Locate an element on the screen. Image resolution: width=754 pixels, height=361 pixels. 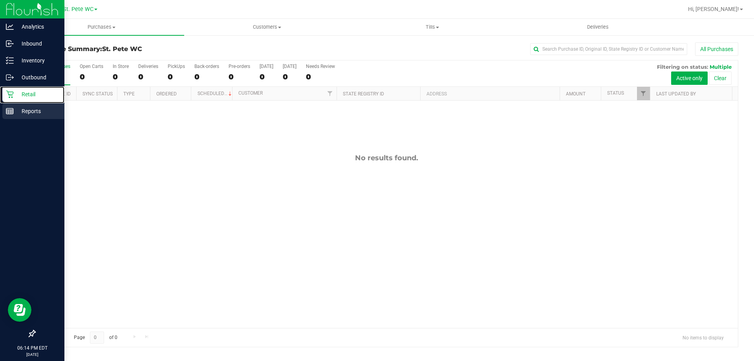
p: Reports is located at coordinates (37, 111).